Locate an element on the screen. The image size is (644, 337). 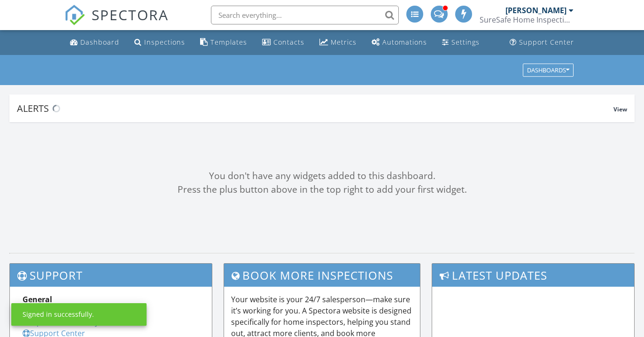
div: Press the plus button above in the top right to add your first widget. is located at coordinates (322, 190).